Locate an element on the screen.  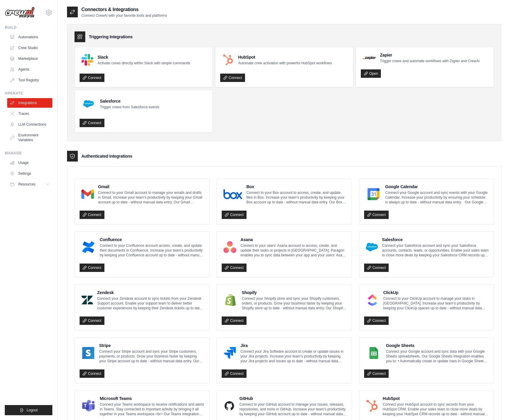
a: Integrations is located at coordinates (30, 103).